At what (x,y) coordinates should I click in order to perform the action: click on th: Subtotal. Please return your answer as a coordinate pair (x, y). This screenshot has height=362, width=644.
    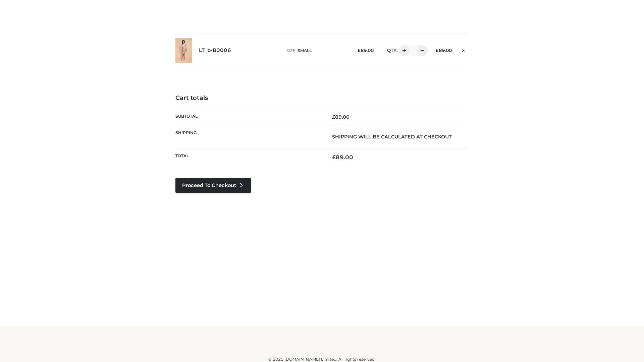
    Looking at the image, I should click on (248, 116).